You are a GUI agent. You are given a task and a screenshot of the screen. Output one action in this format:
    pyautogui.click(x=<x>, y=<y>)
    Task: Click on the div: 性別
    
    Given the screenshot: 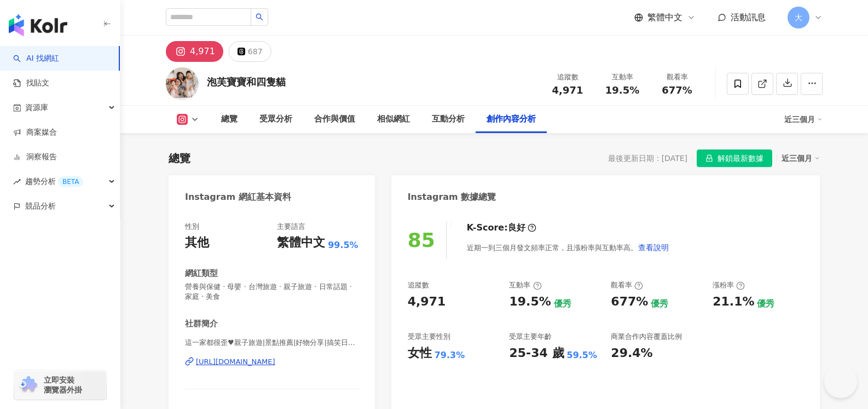 What is the action you would take?
    pyautogui.click(x=192, y=227)
    